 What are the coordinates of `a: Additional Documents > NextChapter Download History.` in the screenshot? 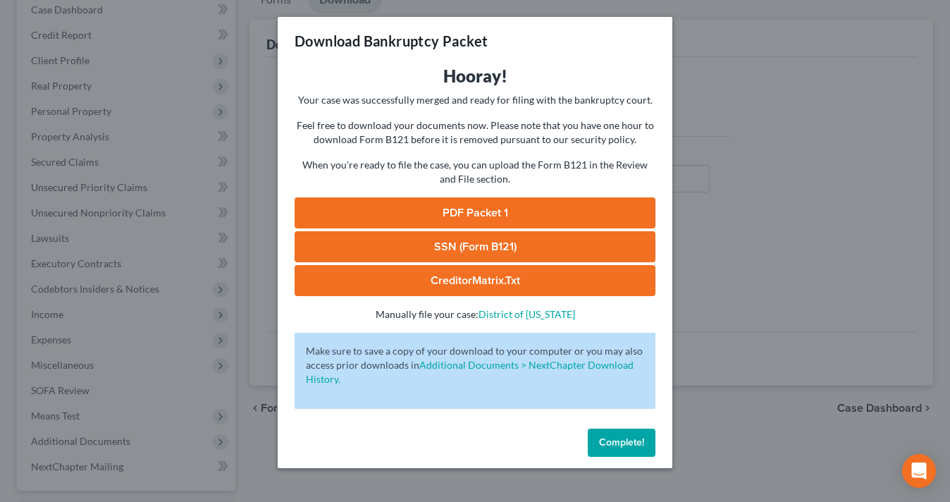 It's located at (469, 371).